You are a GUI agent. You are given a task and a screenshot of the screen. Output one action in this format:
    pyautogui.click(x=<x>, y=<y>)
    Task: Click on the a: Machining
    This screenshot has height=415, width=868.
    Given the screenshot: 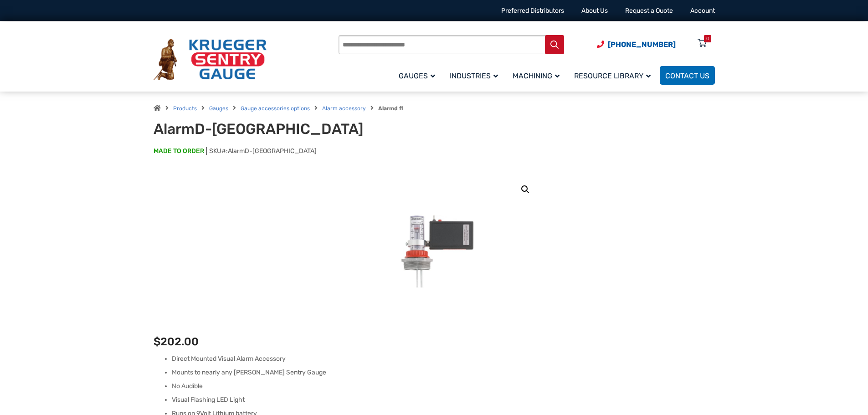 What is the action you would take?
    pyautogui.click(x=538, y=75)
    